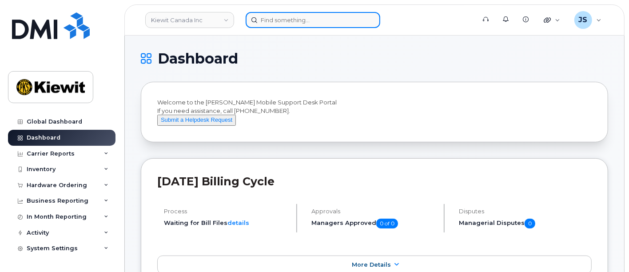  Describe the element at coordinates (530, 223) in the screenshot. I see `span: 0` at that location.